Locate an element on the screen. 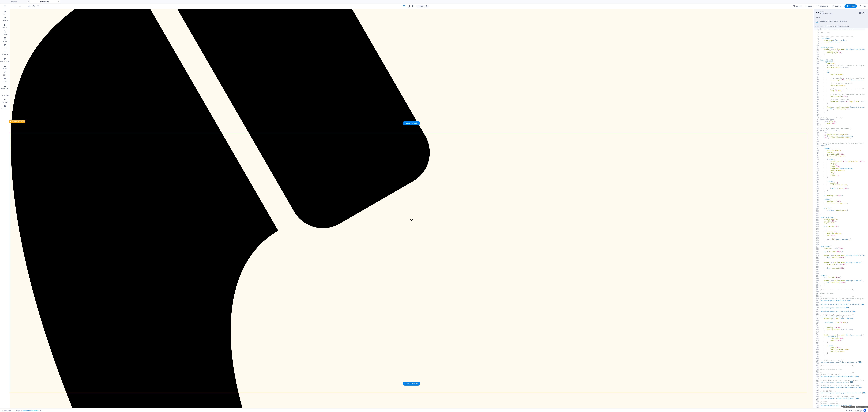 The image size is (868, 412). div: 3 is located at coordinates (817, 33).